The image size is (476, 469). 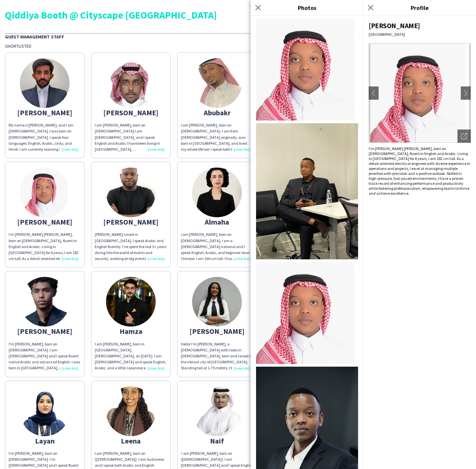 What do you see at coordinates (307, 70) in the screenshot?
I see `img: Crew photo 0` at bounding box center [307, 70].